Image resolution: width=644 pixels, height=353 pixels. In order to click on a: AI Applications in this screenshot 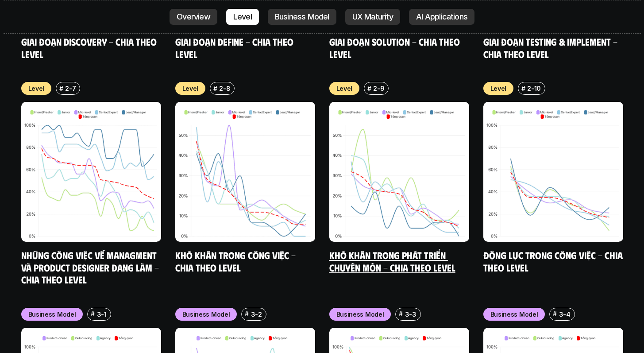, I will do `click(442, 17)`.